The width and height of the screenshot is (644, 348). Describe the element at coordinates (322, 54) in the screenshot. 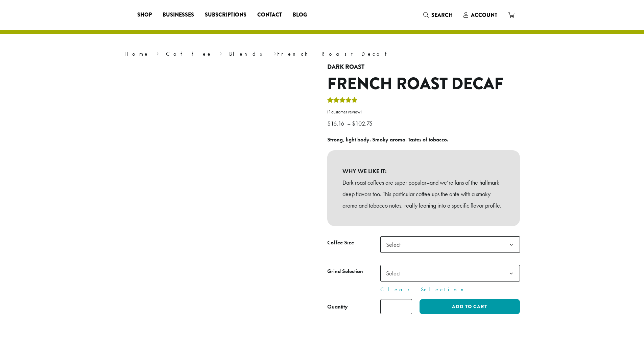

I see `nav: Breadcrumb` at that location.